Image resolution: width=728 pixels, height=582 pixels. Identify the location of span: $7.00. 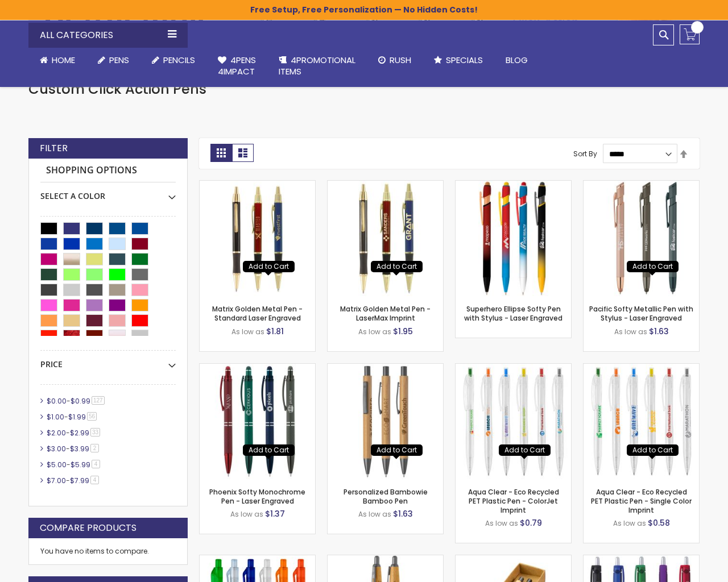
(56, 481).